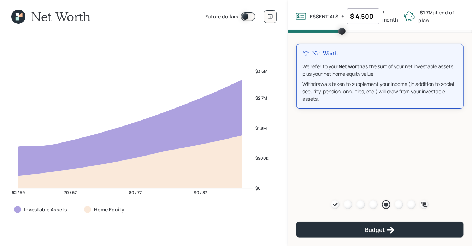 Image resolution: width=472 pixels, height=246 pixels. Describe the element at coordinates (262, 158) in the screenshot. I see `tspan: $900k` at that location.